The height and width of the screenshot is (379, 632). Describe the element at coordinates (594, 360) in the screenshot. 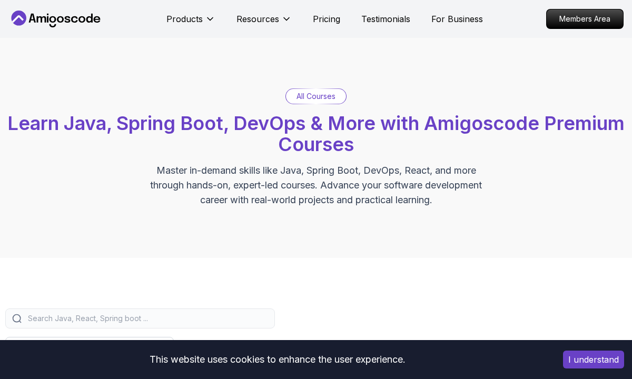

I see `button: Accept cookies` at that location.